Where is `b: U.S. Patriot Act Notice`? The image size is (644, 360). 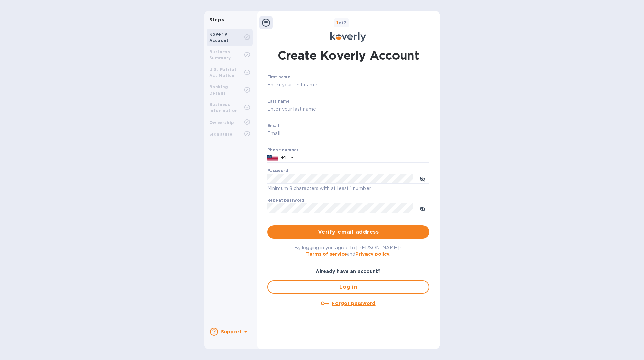
b: U.S. Patriot Act Notice is located at coordinates (223, 72).